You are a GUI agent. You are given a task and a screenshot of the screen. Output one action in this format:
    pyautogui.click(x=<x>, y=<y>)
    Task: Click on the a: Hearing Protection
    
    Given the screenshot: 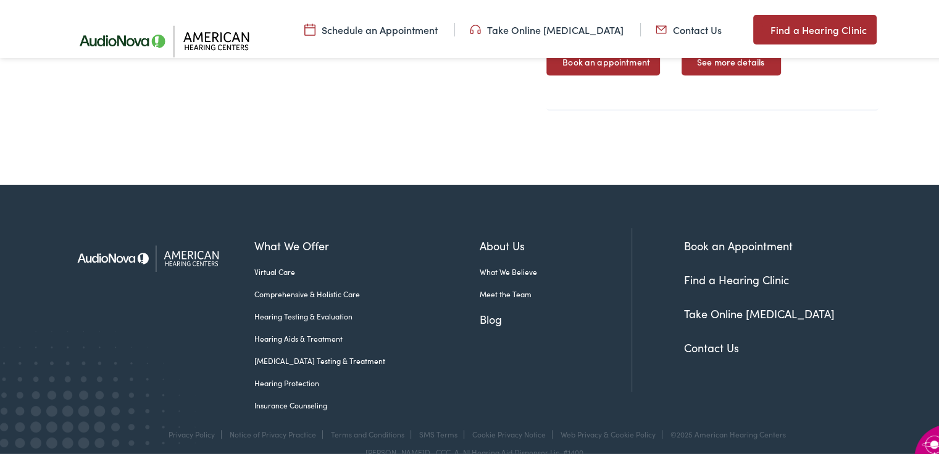 What is the action you would take?
    pyautogui.click(x=367, y=380)
    